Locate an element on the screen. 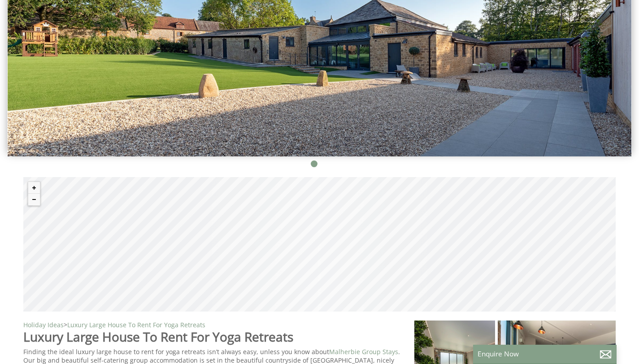 The width and height of the screenshot is (639, 364). a: Malherbie Group Stays is located at coordinates (364, 351).